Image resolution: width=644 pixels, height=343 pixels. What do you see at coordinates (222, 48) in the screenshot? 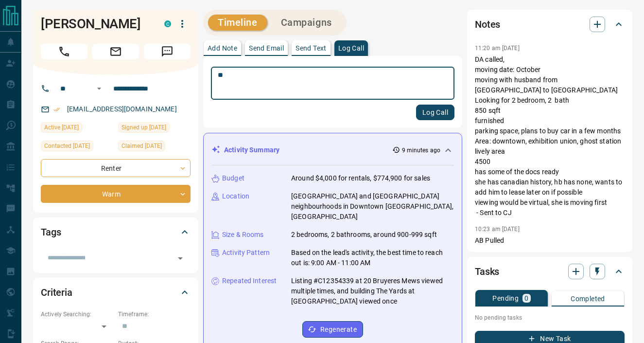
I see `p: Add Note` at bounding box center [222, 48].